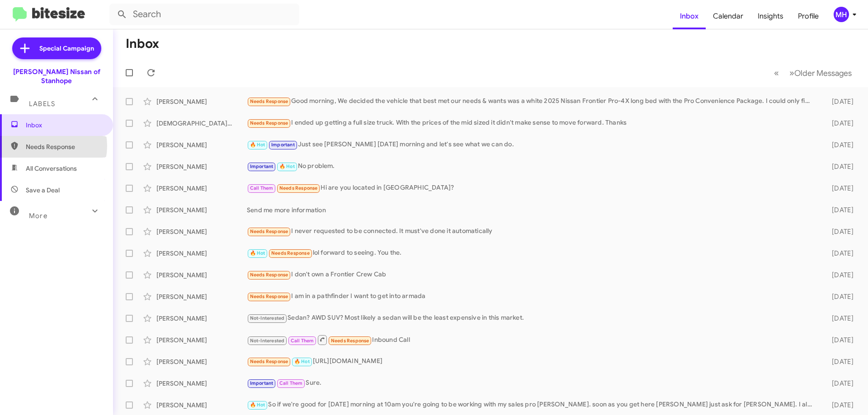 The height and width of the screenshot is (415, 868). What do you see at coordinates (841, 15) in the screenshot?
I see `div: MH` at bounding box center [841, 15].